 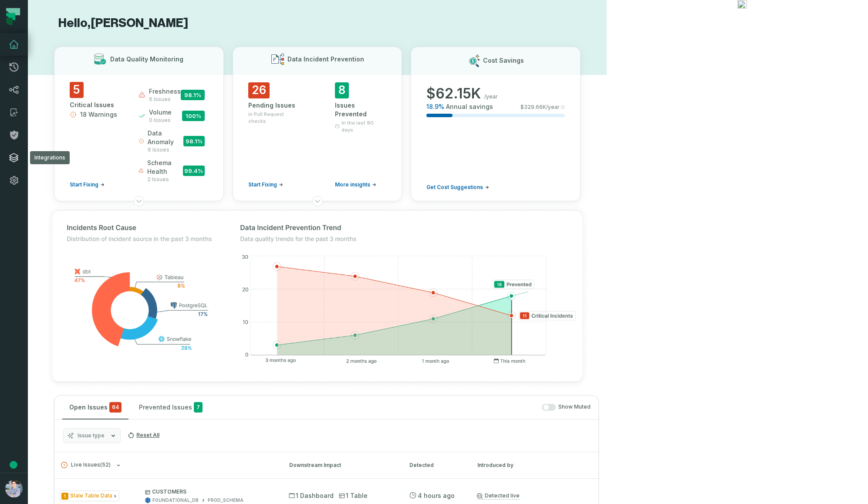 What do you see at coordinates (364, 126) in the screenshot?
I see `span: In the last 90 days` at bounding box center [364, 126].